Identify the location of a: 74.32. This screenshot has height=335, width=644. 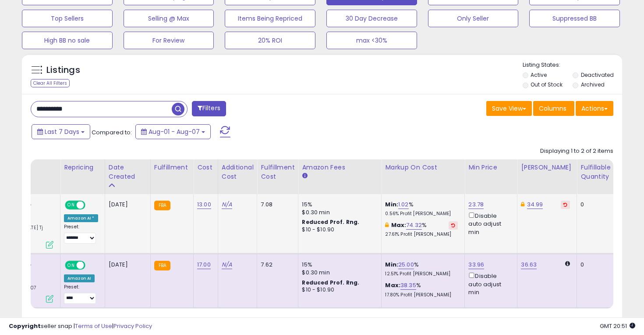
(414, 226).